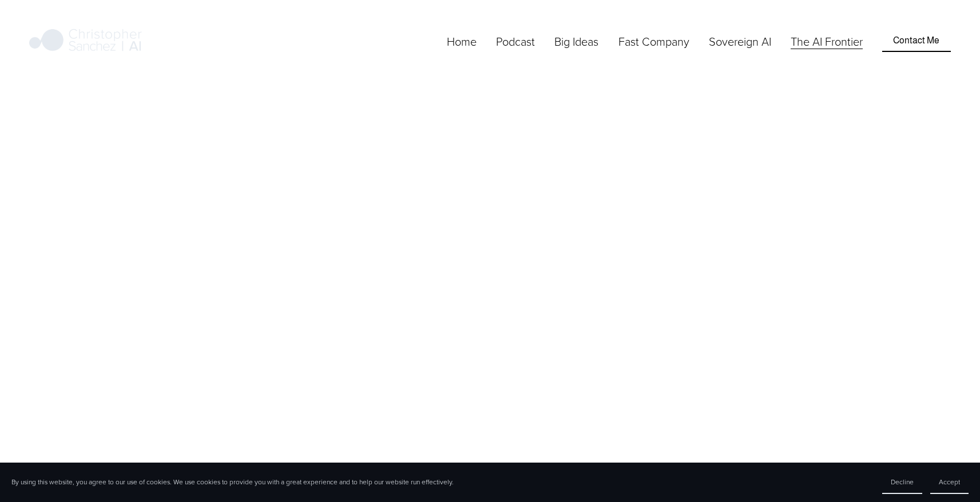 The height and width of the screenshot is (502, 980). I want to click on span: Fast Company, so click(654, 41).